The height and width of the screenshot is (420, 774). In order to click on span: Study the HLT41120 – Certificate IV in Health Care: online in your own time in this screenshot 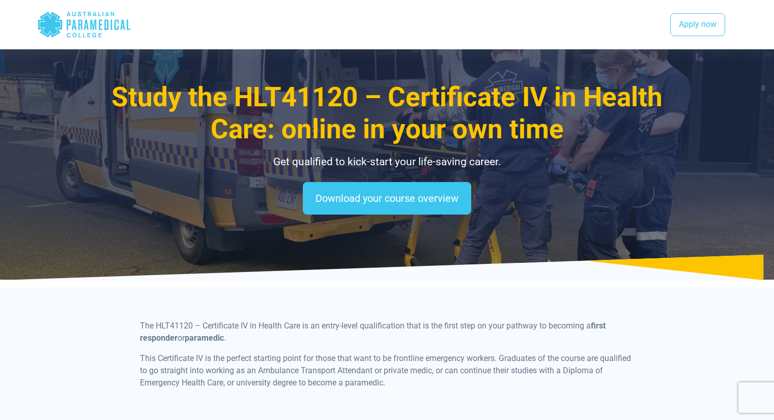, I will do `click(387, 113)`.